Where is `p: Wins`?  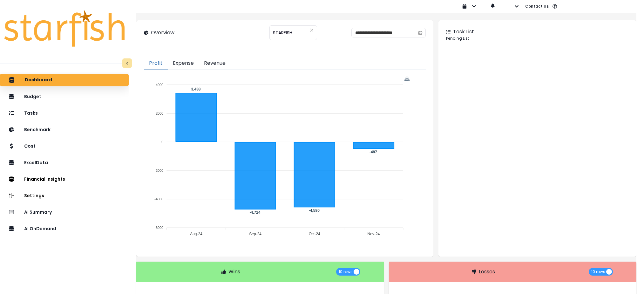
p: Wins is located at coordinates (234, 272).